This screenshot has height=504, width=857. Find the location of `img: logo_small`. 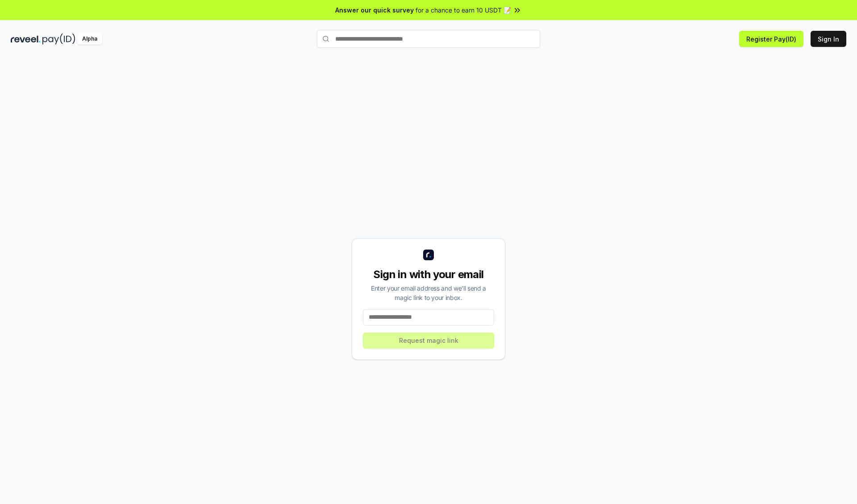

img: logo_small is located at coordinates (429, 255).